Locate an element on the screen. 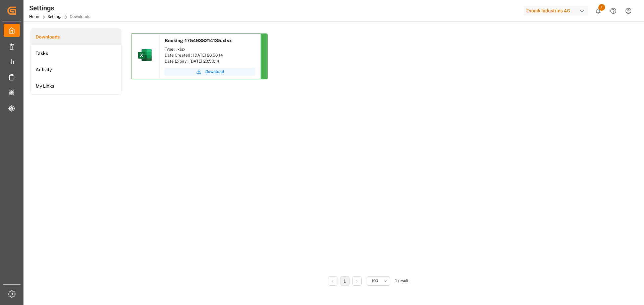  div: Settings is located at coordinates (60, 8).